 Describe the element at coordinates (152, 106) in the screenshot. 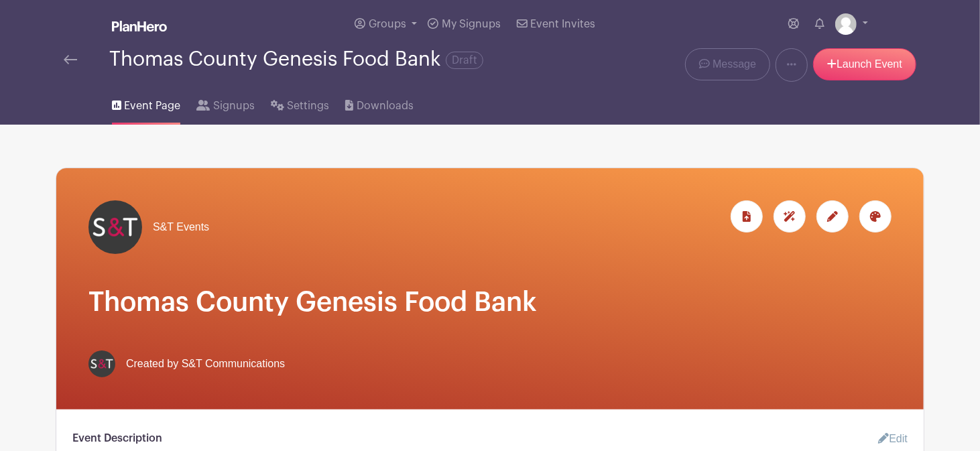

I see `span: Event Page` at that location.